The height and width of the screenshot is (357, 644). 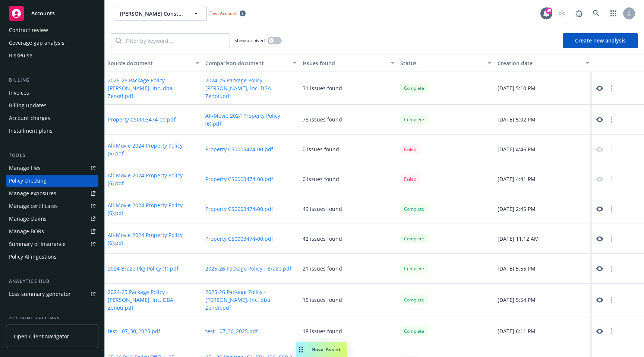 What do you see at coordinates (29, 118) in the screenshot?
I see `div: Account charges` at bounding box center [29, 118].